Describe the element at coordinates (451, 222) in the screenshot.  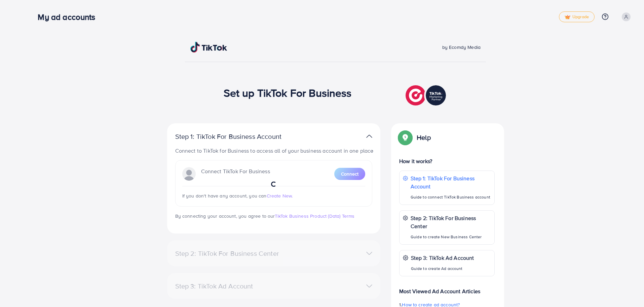
I see `p: Step 2: TikTok For Business Center` at that location.